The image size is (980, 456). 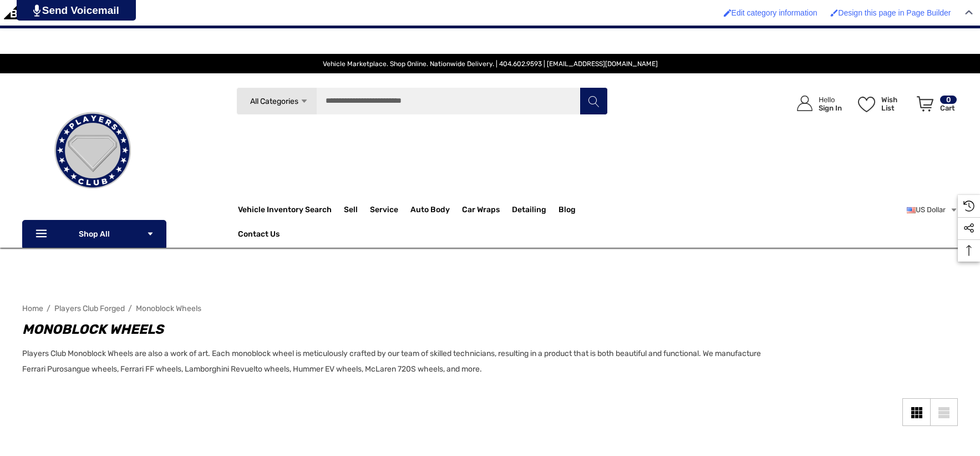 I want to click on span: Blog, so click(x=567, y=211).